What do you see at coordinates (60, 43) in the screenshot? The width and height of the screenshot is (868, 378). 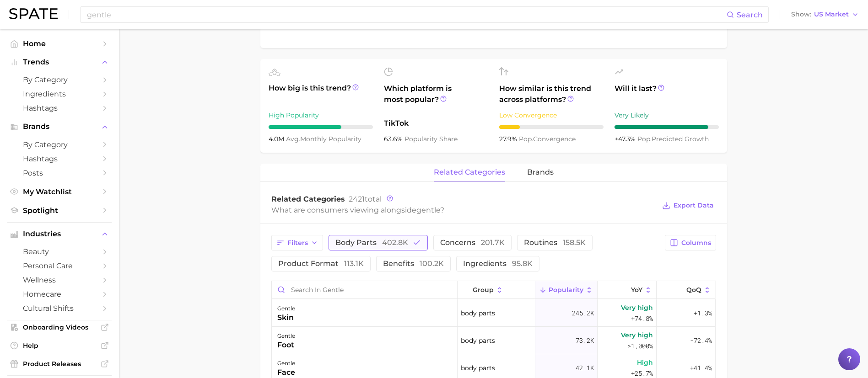 I see `a: Home` at bounding box center [60, 43].